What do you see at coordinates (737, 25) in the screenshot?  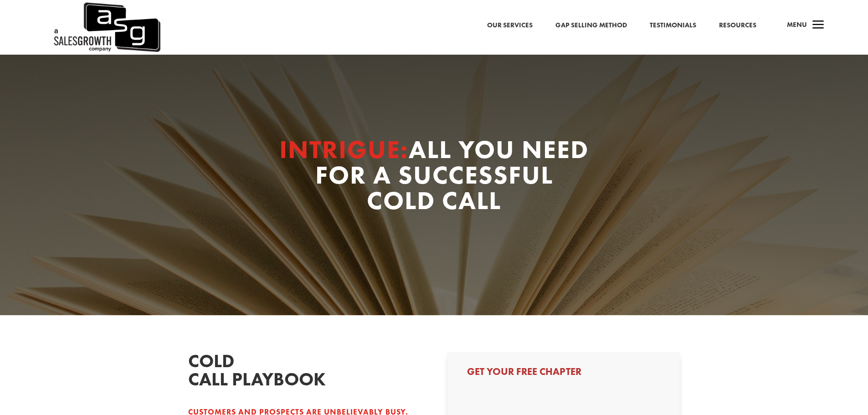 I see `a: Resources` at bounding box center [737, 25].